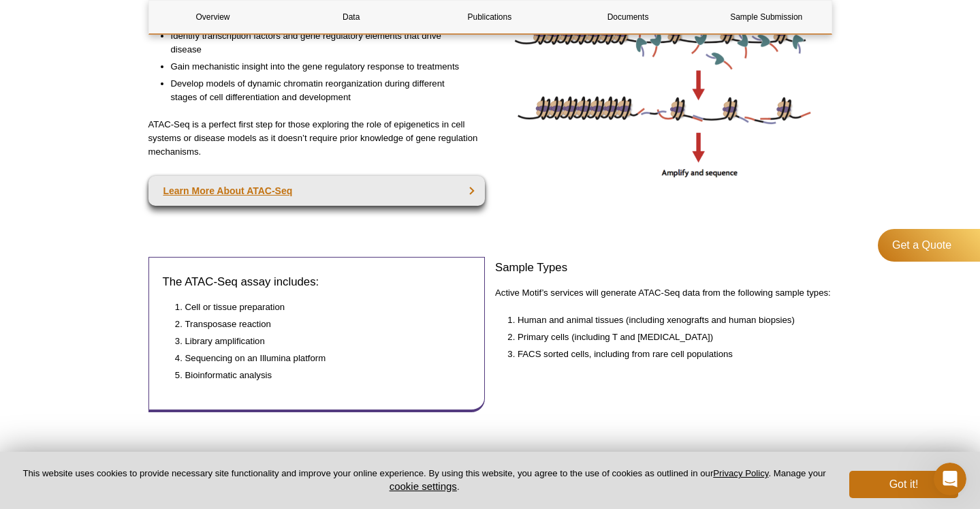 Image resolution: width=980 pixels, height=509 pixels. Describe the element at coordinates (322, 341) in the screenshot. I see `li: Library amplification` at that location.